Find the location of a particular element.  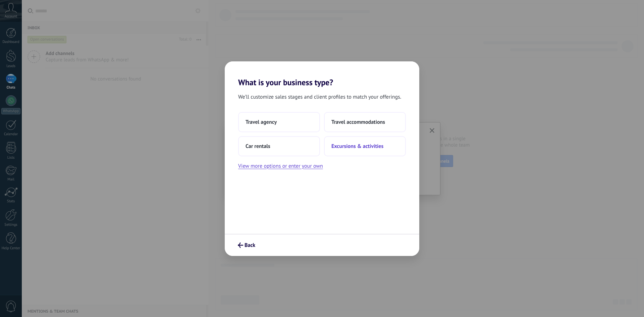

span: Excursions & activities is located at coordinates (357, 146).